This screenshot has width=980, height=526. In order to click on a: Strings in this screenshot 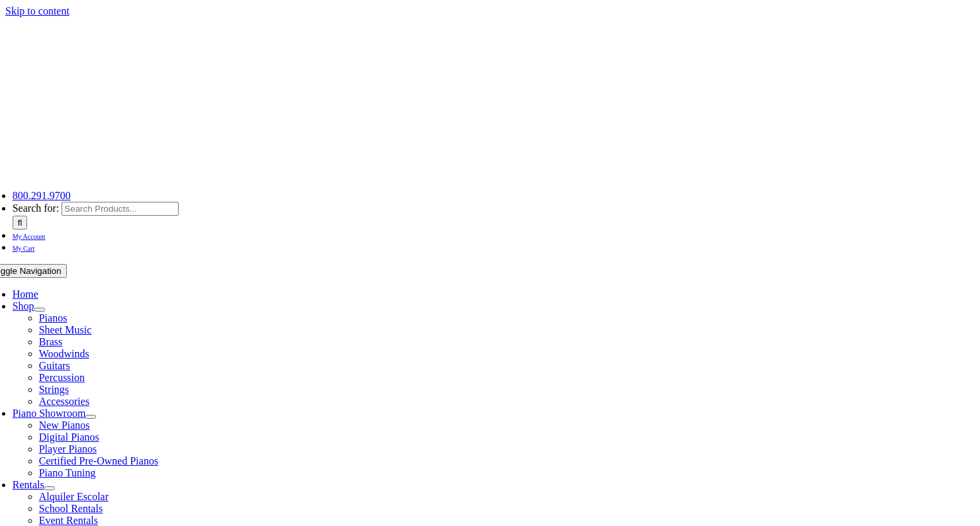, I will do `click(54, 389)`.